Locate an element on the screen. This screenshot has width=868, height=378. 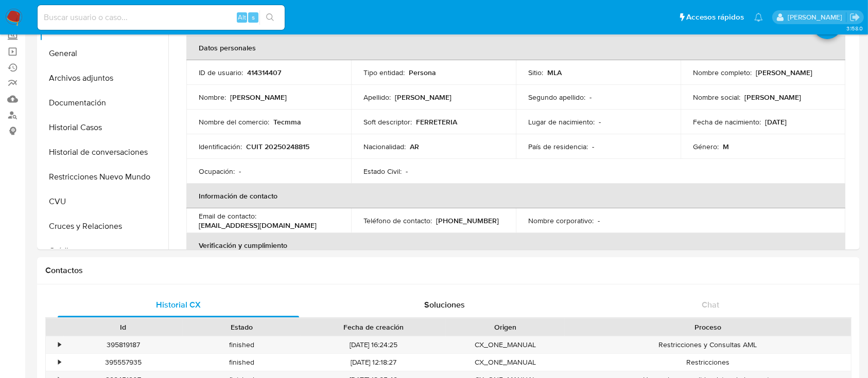
span: Alt is located at coordinates (242, 17).